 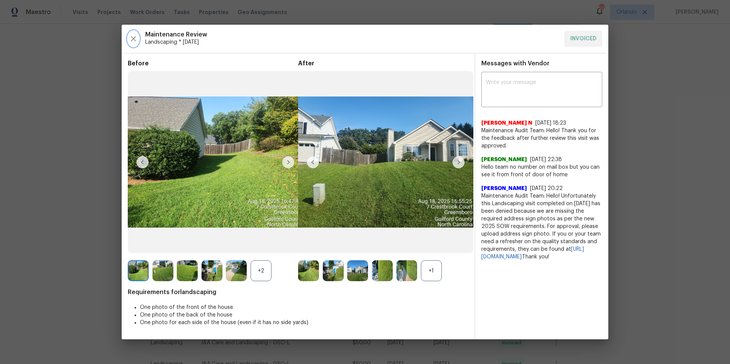 I want to click on span: Requirements for landscaping, so click(x=298, y=292).